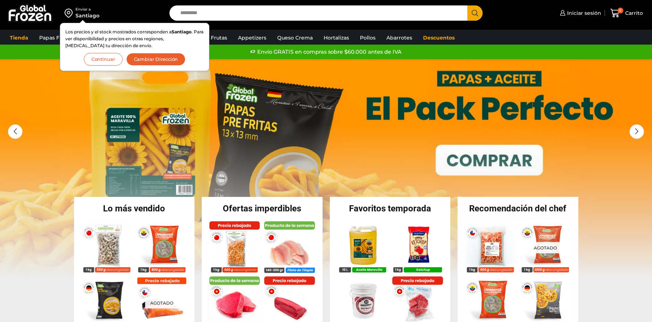 The height and width of the screenshot is (322, 652). What do you see at coordinates (55, 38) in the screenshot?
I see `a: Papas Fritas` at bounding box center [55, 38].